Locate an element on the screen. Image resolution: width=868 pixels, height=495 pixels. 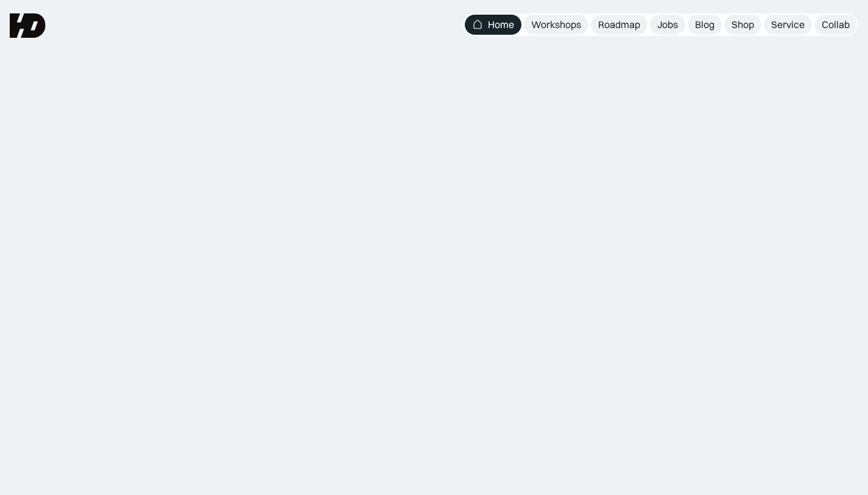
div: Shop is located at coordinates (743, 24).